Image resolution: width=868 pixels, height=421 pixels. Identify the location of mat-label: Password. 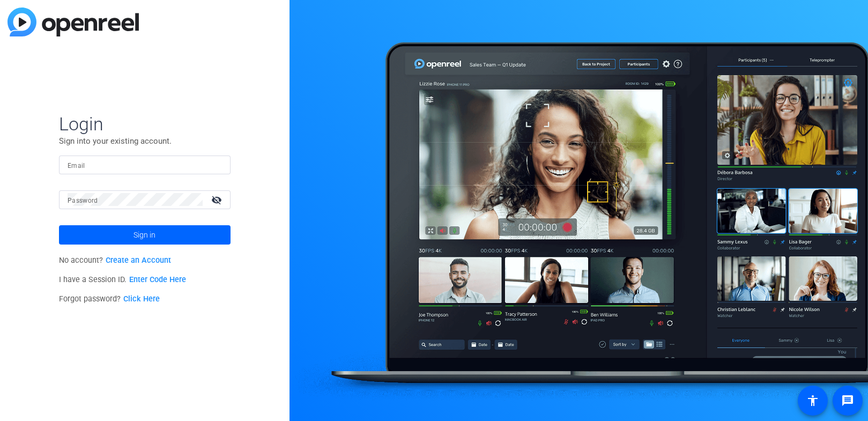
(82, 201).